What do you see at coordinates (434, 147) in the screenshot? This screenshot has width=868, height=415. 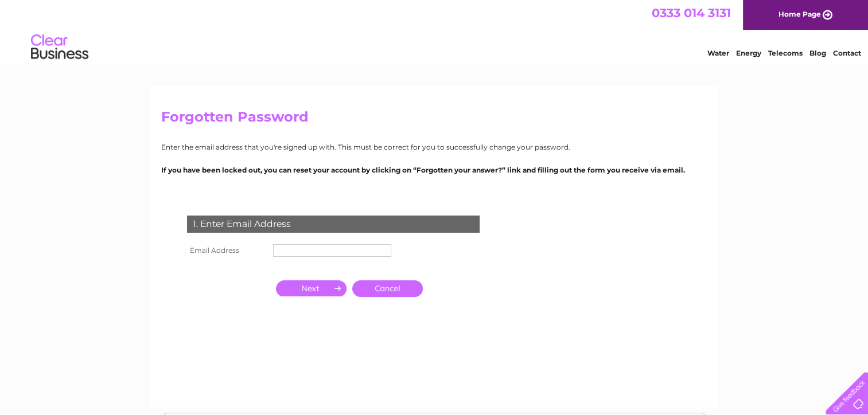 I see `p: Enter the email address that you're signed up with. This must be correct for you to successfully ...` at bounding box center [434, 147].